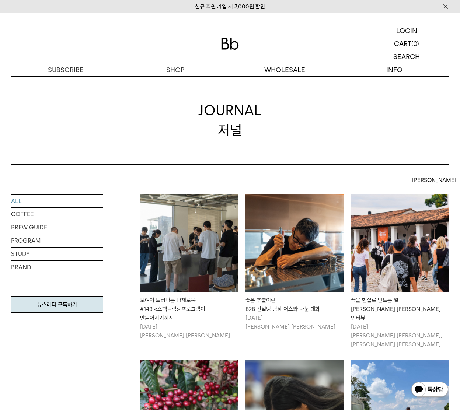 The image size is (460, 410). What do you see at coordinates (407, 31) in the screenshot?
I see `a: LOGIN` at bounding box center [407, 31].